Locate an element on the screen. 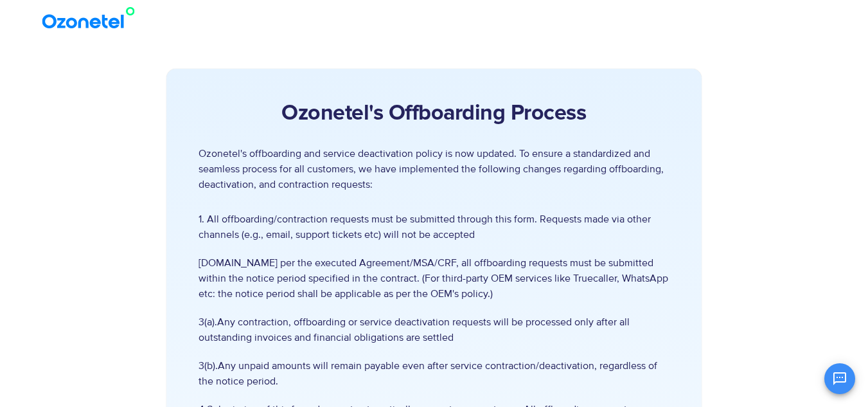  span: 3(b).Any unpaid amounts will remain payable even after service contraction/deactivation, regardle... is located at coordinates (434, 373).